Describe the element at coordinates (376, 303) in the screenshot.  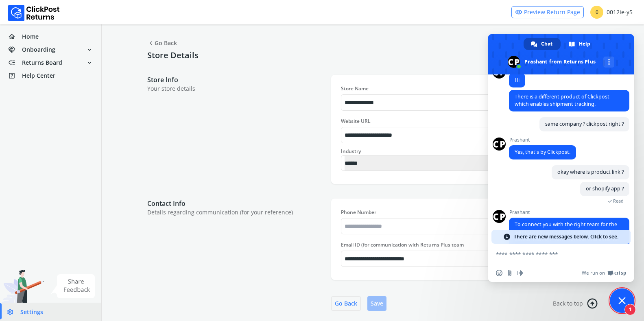
I see `button: Save` at that location.